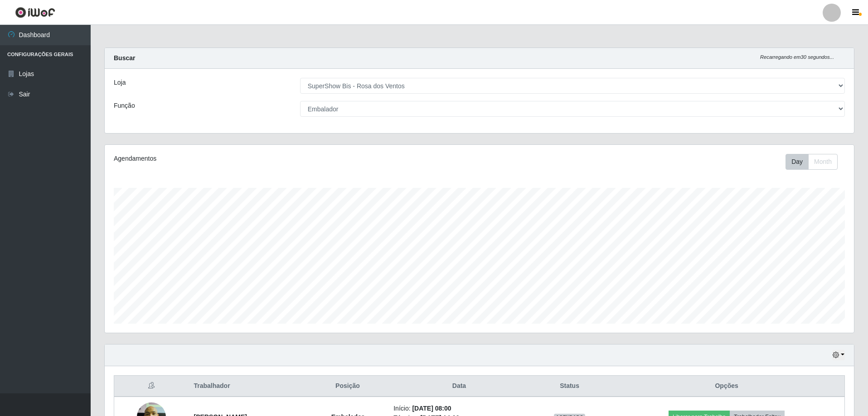 Image resolution: width=868 pixels, height=416 pixels. I want to click on li: Início:, so click(459, 408).